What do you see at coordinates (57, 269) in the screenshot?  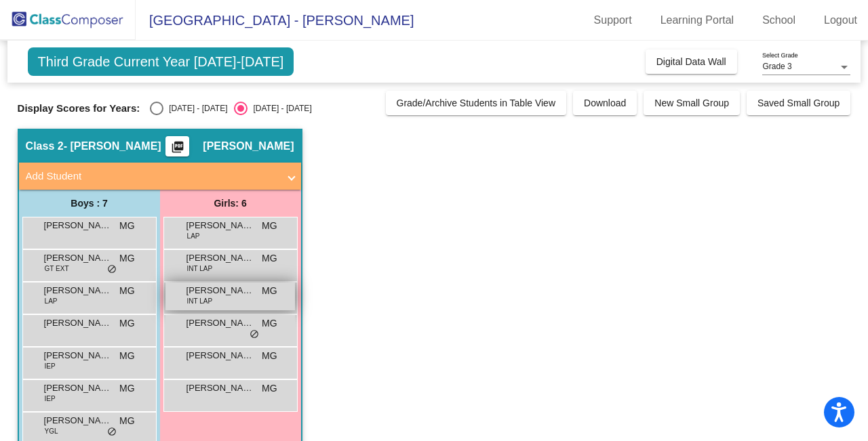 I see `span: GT EXT` at bounding box center [57, 269].